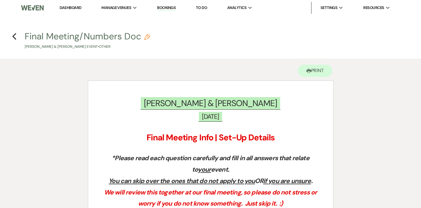 The height and width of the screenshot is (208, 421). Describe the element at coordinates (182, 181) in the screenshot. I see `u: You can skip over the ones that do not apply to you` at that location.